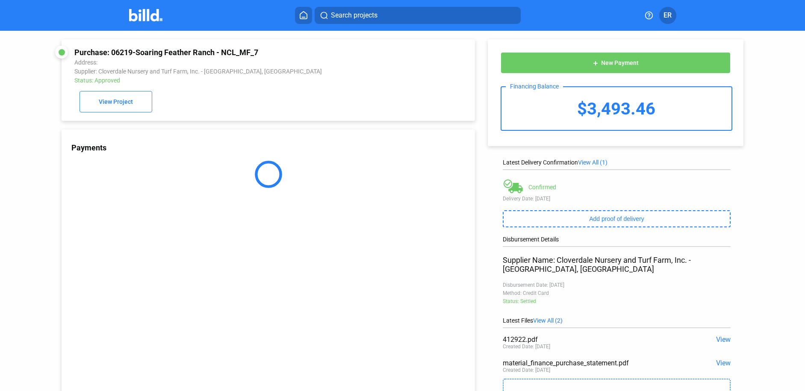 This screenshot has width=805, height=391. Describe the element at coordinates (620, 63) in the screenshot. I see `span: New Payment` at that location.